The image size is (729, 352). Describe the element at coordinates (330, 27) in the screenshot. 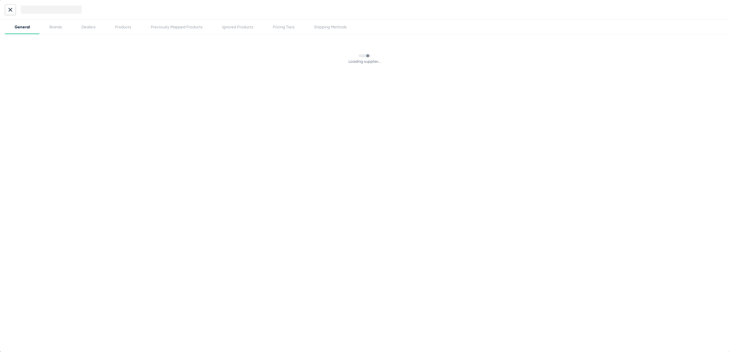

I see `div: Shipping Methods` at that location.